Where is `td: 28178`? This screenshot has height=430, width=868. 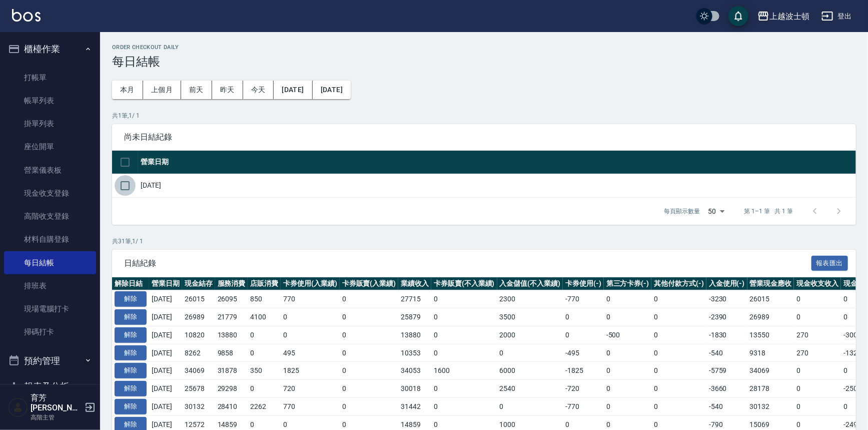
td: 28178 is located at coordinates (771, 389).